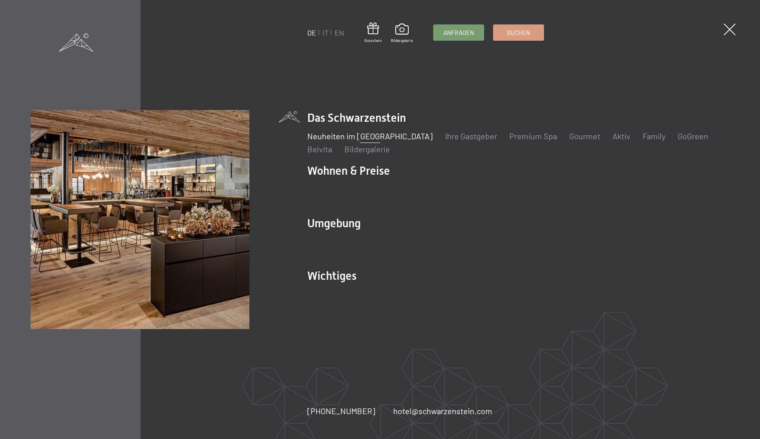 The image size is (760, 439). Describe the element at coordinates (459, 33) in the screenshot. I see `span: Anfragen` at that location.